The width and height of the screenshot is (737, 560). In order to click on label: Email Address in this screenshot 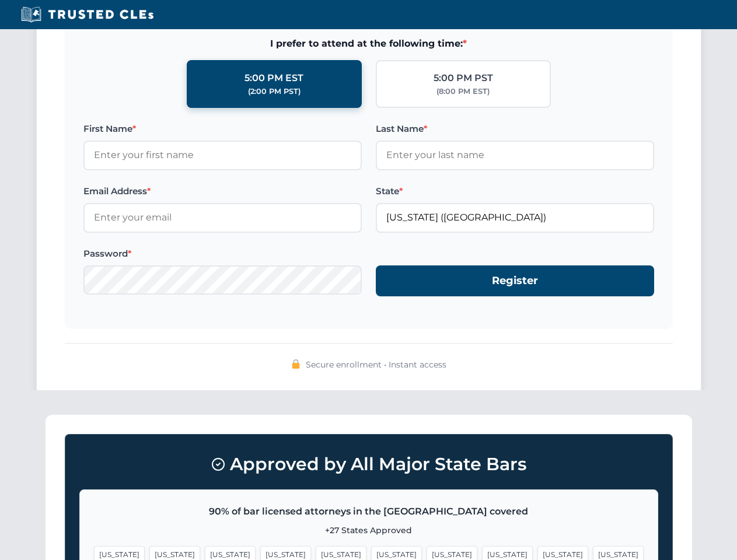, I will do `click(222, 192)`.